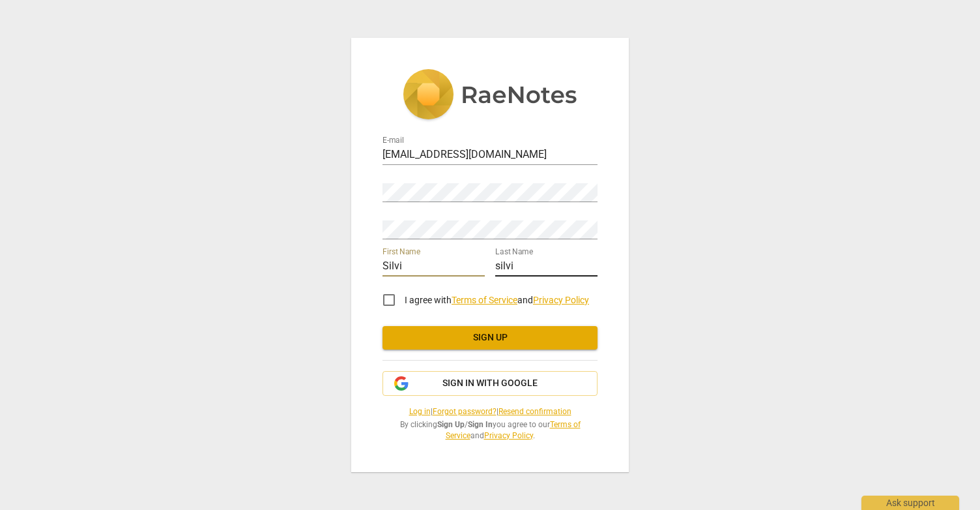 The image size is (980, 510). What do you see at coordinates (490, 96) in the screenshot?
I see `img: 5ac2273c67554f335776073100b6d88f.svg` at bounding box center [490, 96].